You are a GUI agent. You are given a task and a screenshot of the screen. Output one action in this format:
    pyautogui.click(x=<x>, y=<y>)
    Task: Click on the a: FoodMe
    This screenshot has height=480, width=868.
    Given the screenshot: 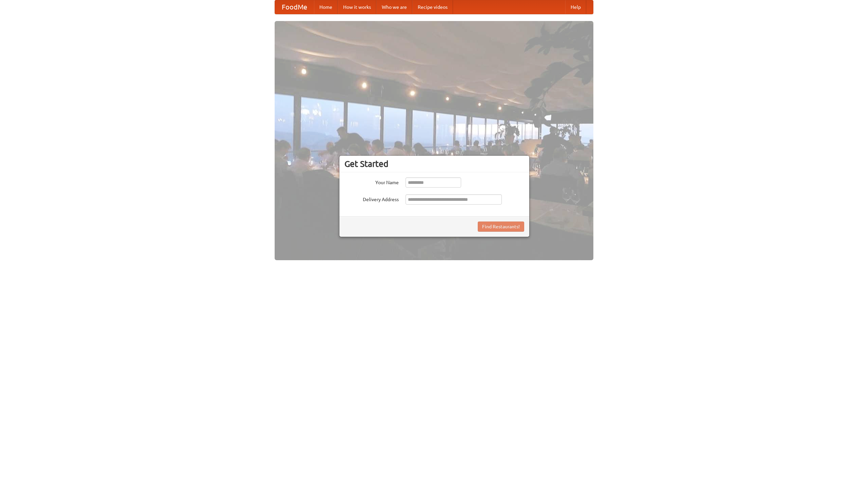 What is the action you would take?
    pyautogui.click(x=295, y=7)
    